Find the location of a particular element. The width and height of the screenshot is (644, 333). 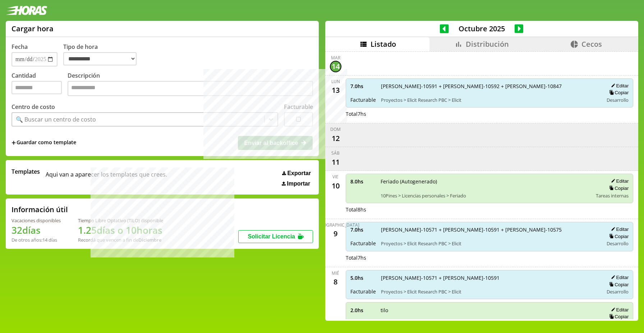

textarea: Descripción is located at coordinates (190, 88).